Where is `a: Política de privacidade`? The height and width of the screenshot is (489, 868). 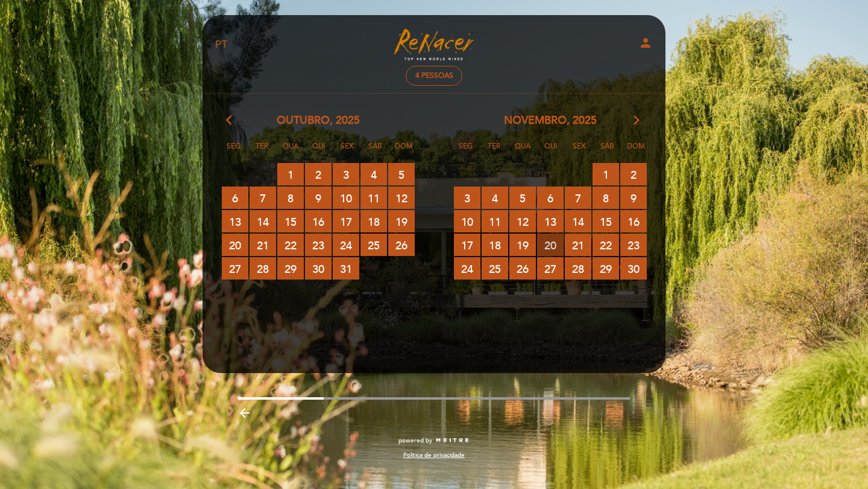 a: Política de privacidade is located at coordinates (434, 455).